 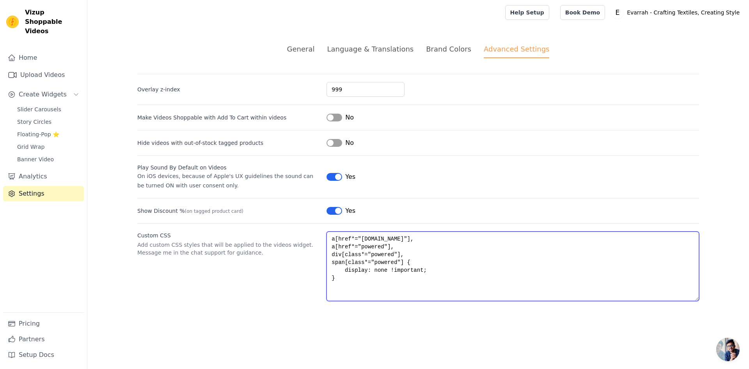 What do you see at coordinates (43, 176) in the screenshot?
I see `a: Analytics` at bounding box center [43, 176].